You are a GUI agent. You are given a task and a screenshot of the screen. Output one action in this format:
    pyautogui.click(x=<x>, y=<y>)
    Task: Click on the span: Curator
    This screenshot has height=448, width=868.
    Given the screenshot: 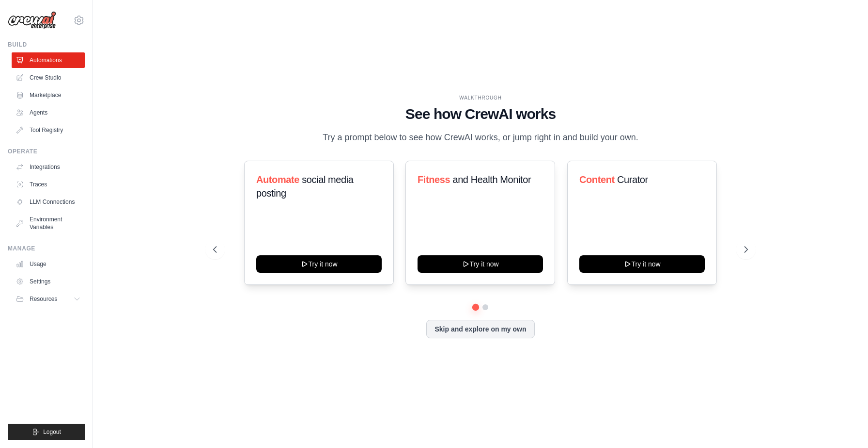 What is the action you would take?
    pyautogui.click(x=633, y=179)
    